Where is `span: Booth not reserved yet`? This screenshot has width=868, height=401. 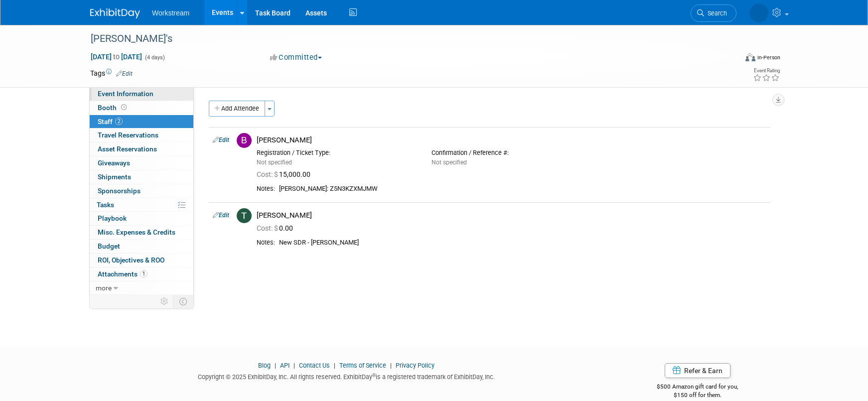 span: Booth not reserved yet is located at coordinates (123, 107).